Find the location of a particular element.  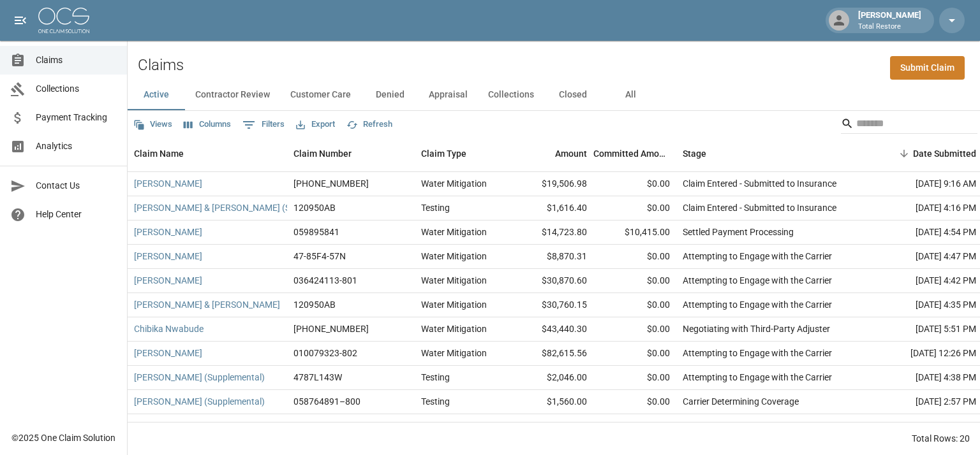

div: 059895841 is located at coordinates (316, 233).